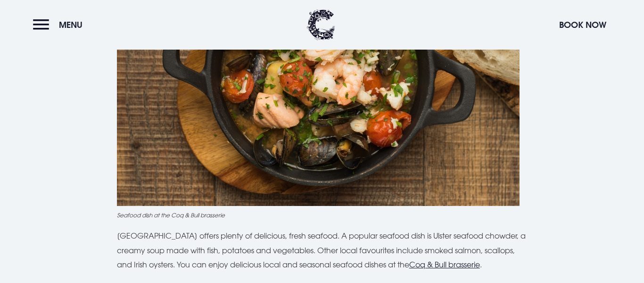 The height and width of the screenshot is (283, 644). What do you see at coordinates (445, 265) in the screenshot?
I see `u: Coq & Bull brasserie` at bounding box center [445, 265].